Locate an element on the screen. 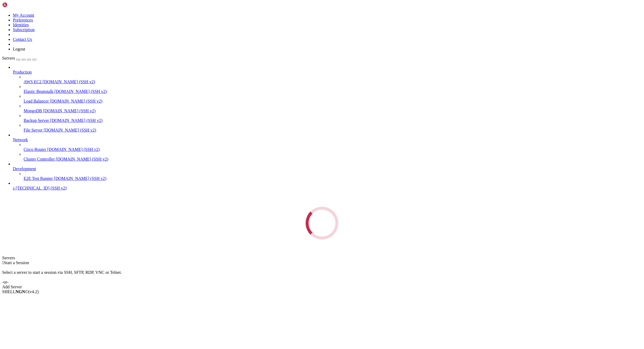 This screenshot has height=349, width=644. b: NGN is located at coordinates (20, 291).